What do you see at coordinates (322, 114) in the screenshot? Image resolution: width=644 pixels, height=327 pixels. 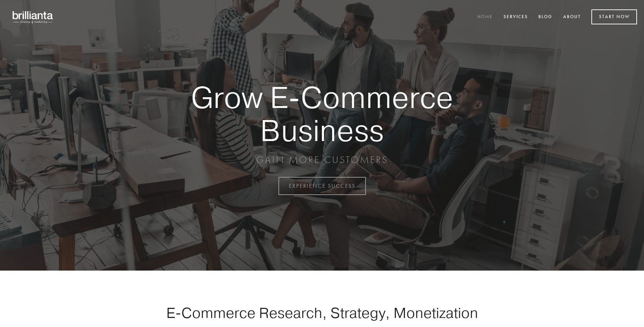 I see `strong: Grow E-Commerce Business` at bounding box center [322, 114].